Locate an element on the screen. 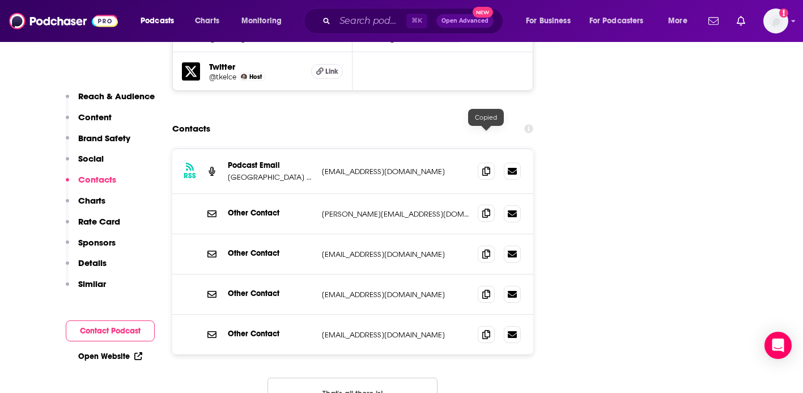 This screenshot has width=803, height=393. img: User Profile is located at coordinates (776, 21).